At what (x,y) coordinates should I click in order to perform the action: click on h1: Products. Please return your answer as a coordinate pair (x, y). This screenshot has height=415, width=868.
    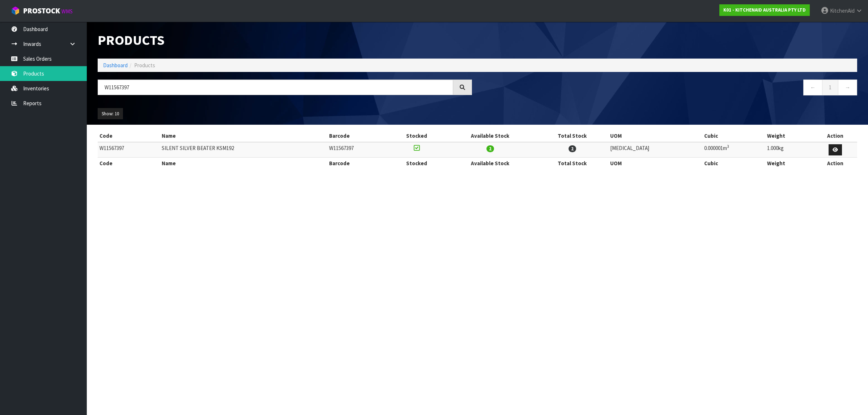
    Looking at the image, I should click on (284, 40).